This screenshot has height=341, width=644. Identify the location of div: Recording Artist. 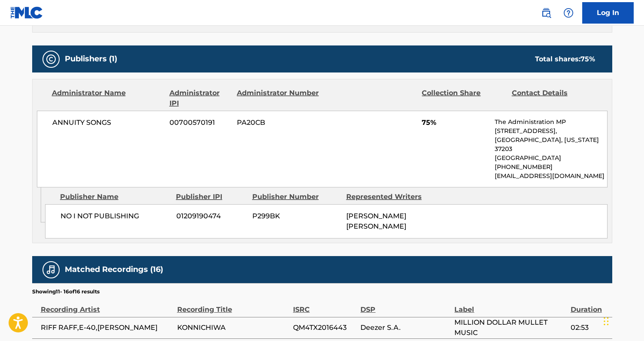
(107, 305).